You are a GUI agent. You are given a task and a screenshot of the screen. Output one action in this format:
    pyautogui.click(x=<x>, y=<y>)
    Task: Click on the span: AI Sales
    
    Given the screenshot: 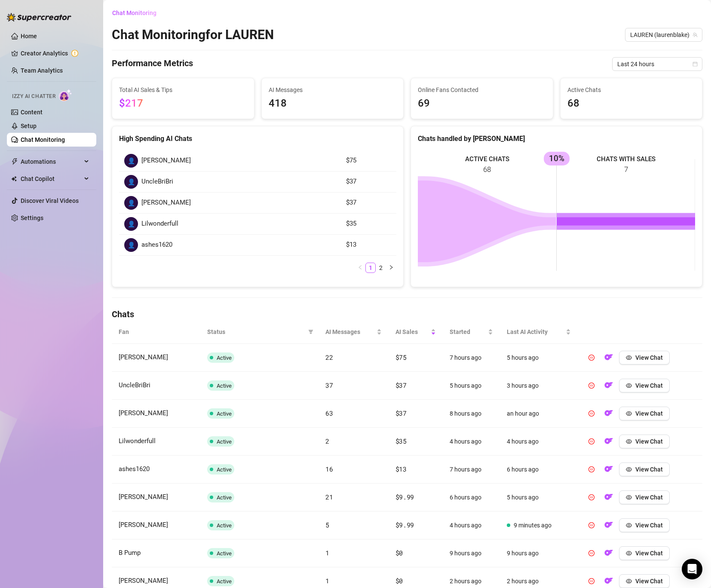 What is the action you would take?
    pyautogui.click(x=412, y=332)
    